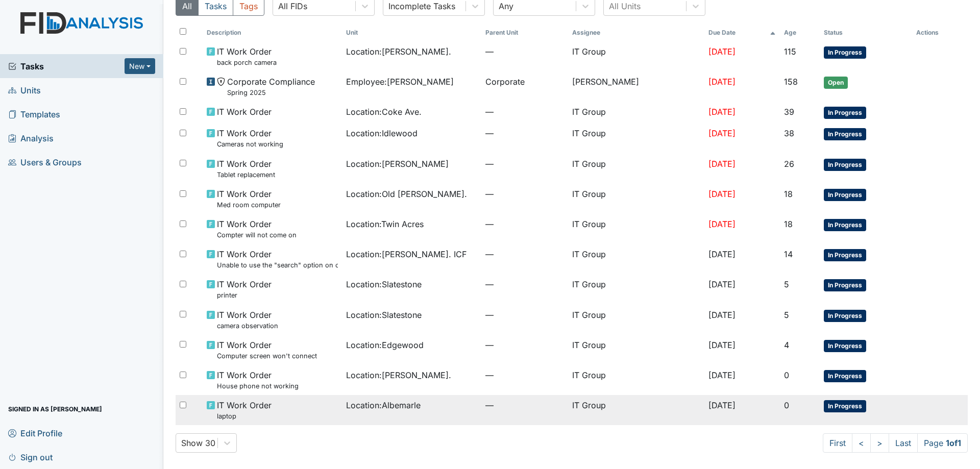 Image resolution: width=980 pixels, height=469 pixels. Describe the element at coordinates (277, 265) in the screenshot. I see `small: Unable to use the "search" option on cameras.` at that location.